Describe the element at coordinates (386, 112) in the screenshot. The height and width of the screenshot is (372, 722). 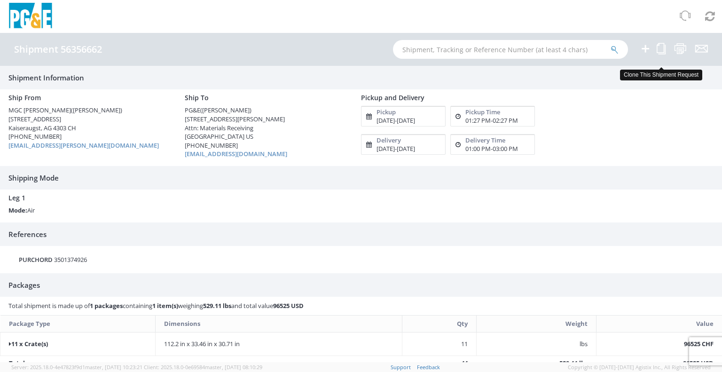
I see `h5: Pickup` at that location.